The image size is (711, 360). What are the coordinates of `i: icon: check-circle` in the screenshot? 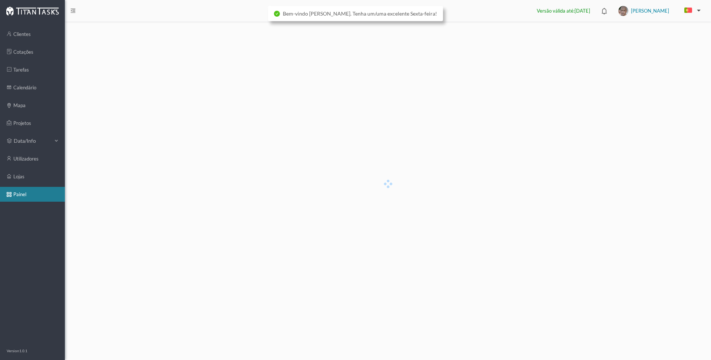 It's located at (277, 14).